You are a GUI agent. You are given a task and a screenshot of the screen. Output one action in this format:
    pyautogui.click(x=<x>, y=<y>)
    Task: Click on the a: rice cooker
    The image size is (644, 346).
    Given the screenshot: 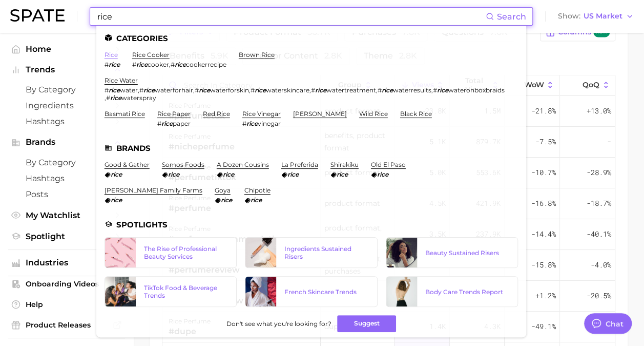 What is the action you would take?
    pyautogui.click(x=151, y=54)
    